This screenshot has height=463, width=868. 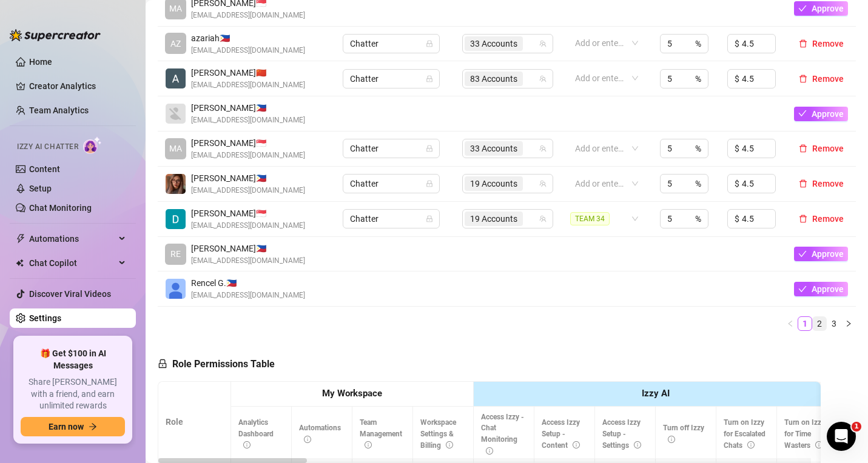 I want to click on span: Analytics Dashboard, so click(x=256, y=434).